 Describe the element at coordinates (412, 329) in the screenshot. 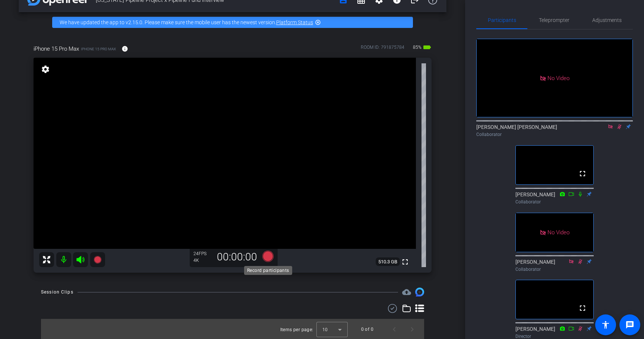

I see `button: Next page` at that location.